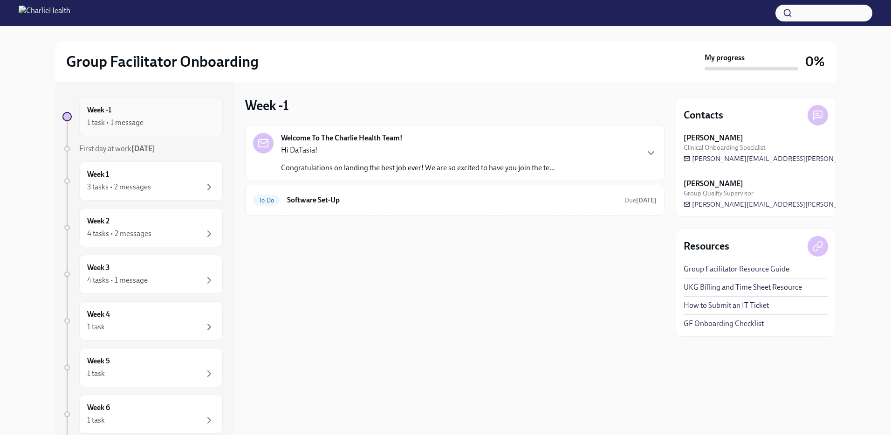  Describe the element at coordinates (725, 58) in the screenshot. I see `strong: My progress` at that location.